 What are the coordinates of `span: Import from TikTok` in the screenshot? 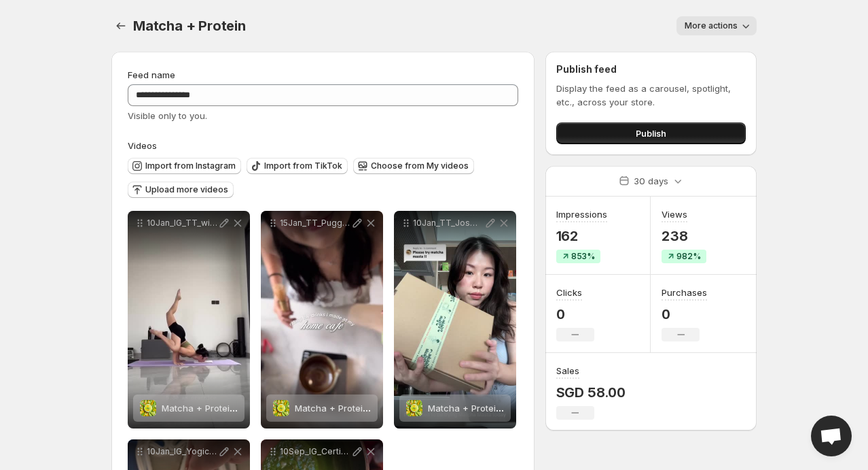 It's located at (303, 166).